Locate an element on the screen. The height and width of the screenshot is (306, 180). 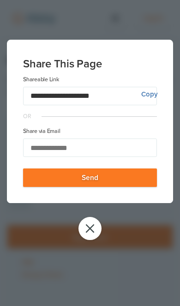
label: Share via Email is located at coordinates (90, 131).